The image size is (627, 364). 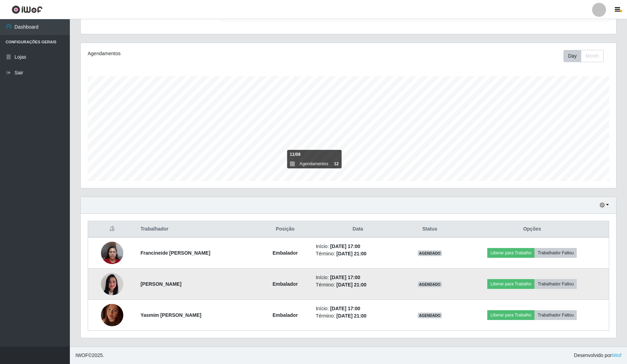 I want to click on th: Posição, so click(x=285, y=229).